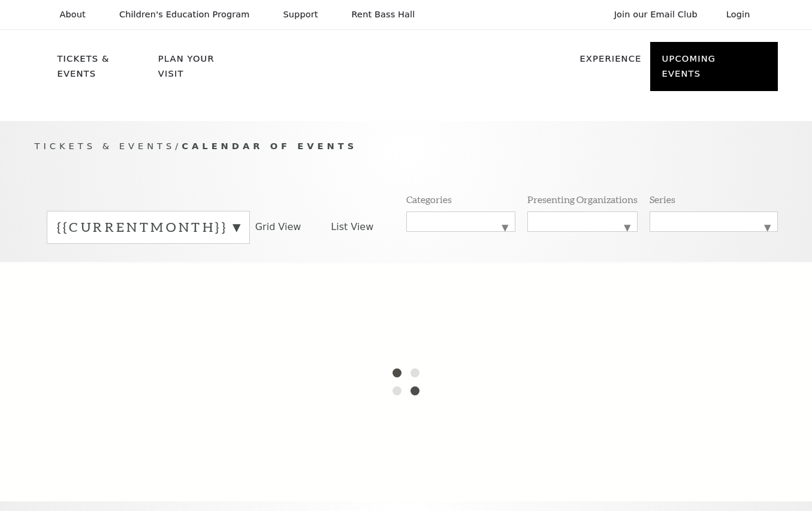 This screenshot has height=511, width=812. Describe the element at coordinates (662, 199) in the screenshot. I see `p: Series` at that location.